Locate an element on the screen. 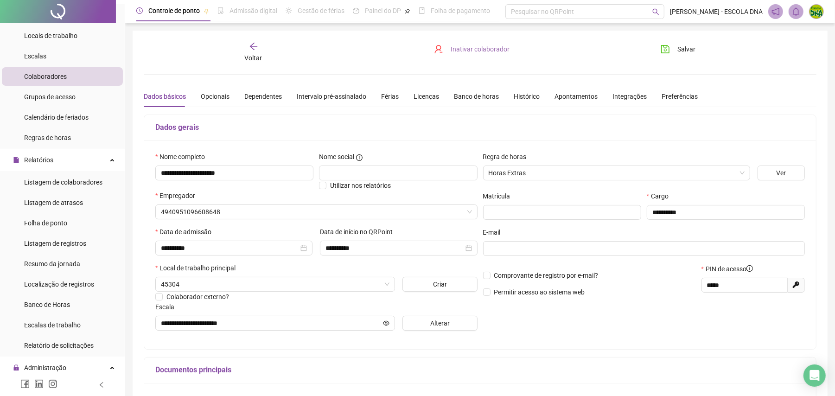 The image size is (835, 396). span: user-delete is located at coordinates (438, 49).